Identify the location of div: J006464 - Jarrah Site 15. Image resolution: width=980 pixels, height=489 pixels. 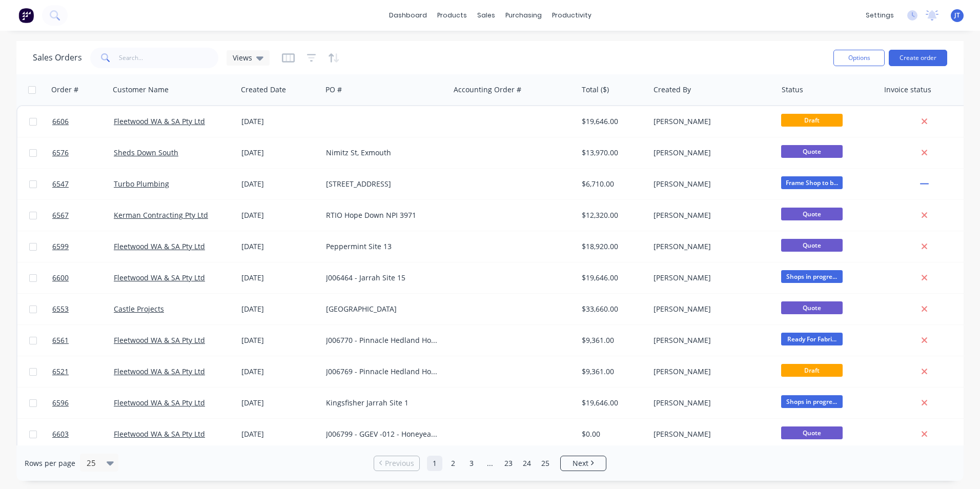
(382, 278).